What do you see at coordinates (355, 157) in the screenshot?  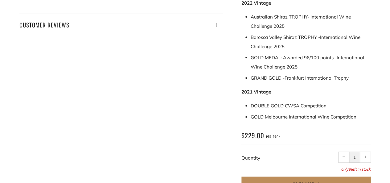 I see `input: quantity` at bounding box center [355, 157].